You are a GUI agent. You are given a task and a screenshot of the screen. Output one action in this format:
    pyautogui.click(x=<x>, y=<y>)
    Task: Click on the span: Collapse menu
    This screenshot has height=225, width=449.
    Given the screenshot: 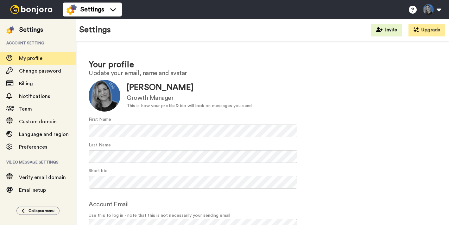 What is the action you would take?
    pyautogui.click(x=41, y=211)
    